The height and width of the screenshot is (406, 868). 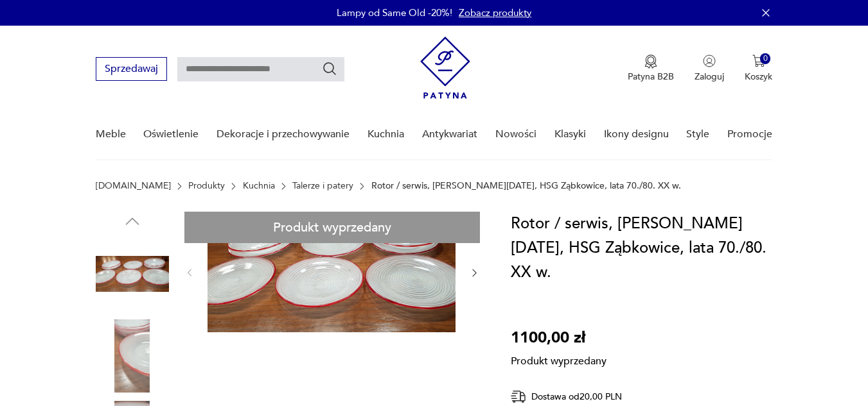 I want to click on a: Style, so click(x=698, y=134).